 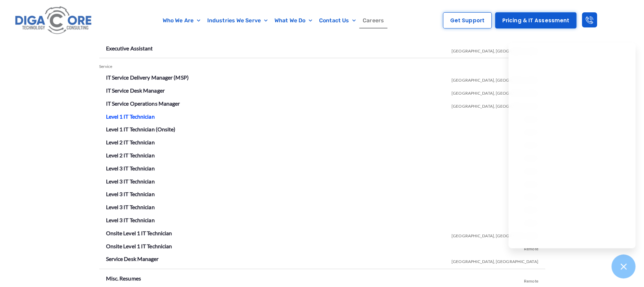 What do you see at coordinates (143, 103) in the screenshot?
I see `a: IT Service Operations Manager` at bounding box center [143, 103].